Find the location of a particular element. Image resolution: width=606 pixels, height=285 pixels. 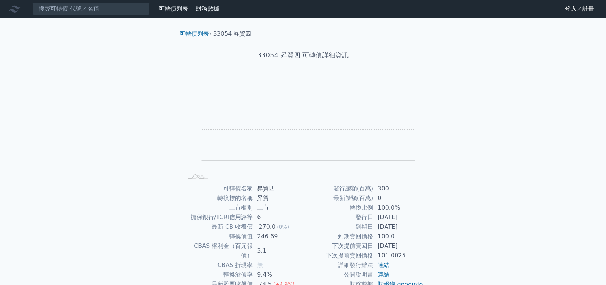

td: CBAS 權利金（百元報價） is located at coordinates (218, 251).